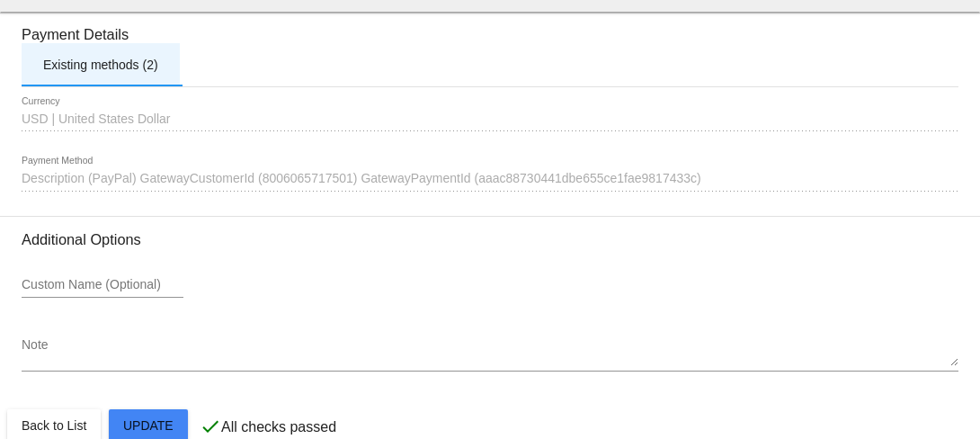 The width and height of the screenshot is (980, 439). What do you see at coordinates (361, 178) in the screenshot?
I see `span: Description (PayPal) GatewayCustomerId (8006065717501) GatewayPaymentId (aaac88730441dbe655ce1fae...` at bounding box center [361, 178].